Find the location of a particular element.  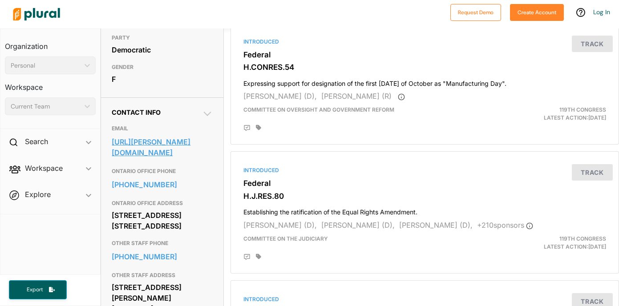

h3: OTHER STAFF ADDRESS is located at coordinates (162, 275).